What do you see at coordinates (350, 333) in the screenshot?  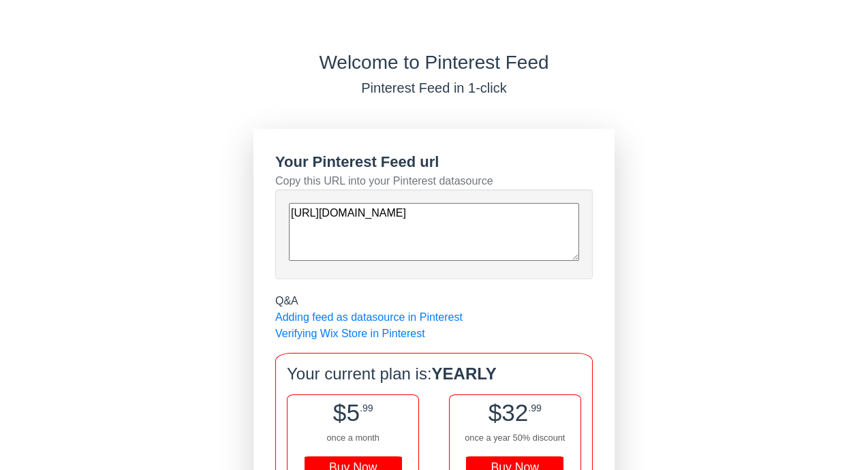 I see `a: Verifying Wix Store in Pinterest` at bounding box center [350, 333].